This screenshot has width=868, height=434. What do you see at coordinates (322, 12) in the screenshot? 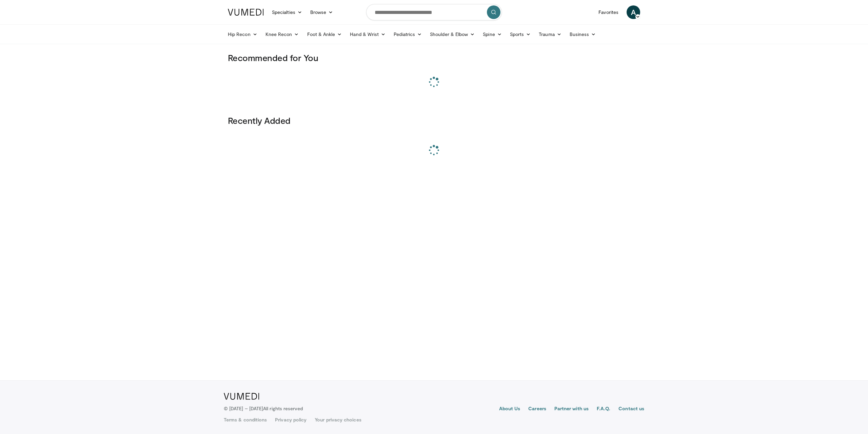
I see `a: Browse` at bounding box center [322, 12].